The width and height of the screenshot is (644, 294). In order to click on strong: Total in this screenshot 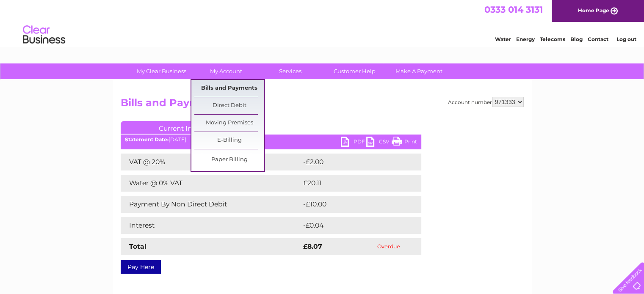, I will do `click(138, 246)`.